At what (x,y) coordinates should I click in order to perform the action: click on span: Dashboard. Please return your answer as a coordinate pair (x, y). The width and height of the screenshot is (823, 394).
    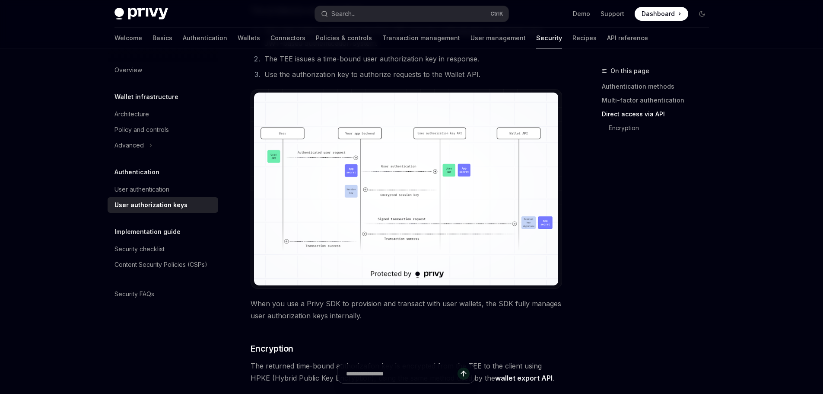
    Looking at the image, I should click on (658, 14).